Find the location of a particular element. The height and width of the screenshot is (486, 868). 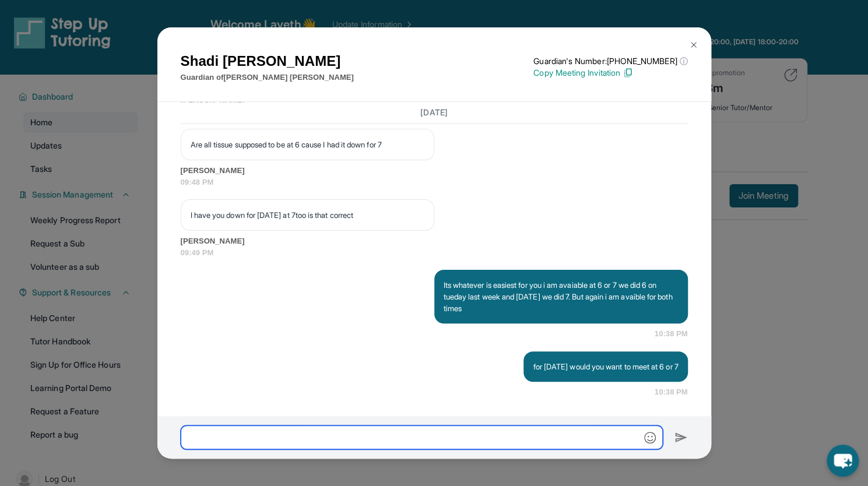

span: ⓘ is located at coordinates (683, 61).